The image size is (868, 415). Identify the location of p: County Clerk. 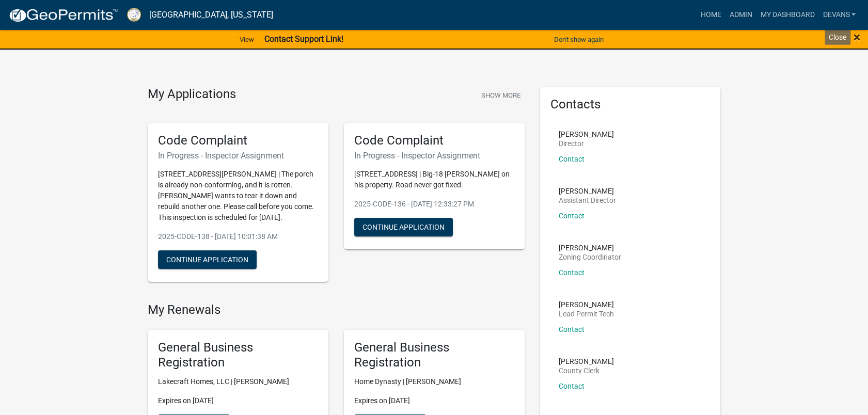
(586, 371).